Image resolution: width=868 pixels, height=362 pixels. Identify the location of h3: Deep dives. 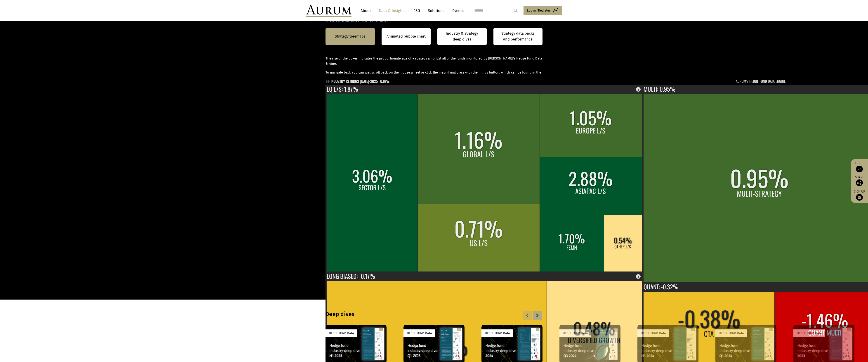
(405, 314).